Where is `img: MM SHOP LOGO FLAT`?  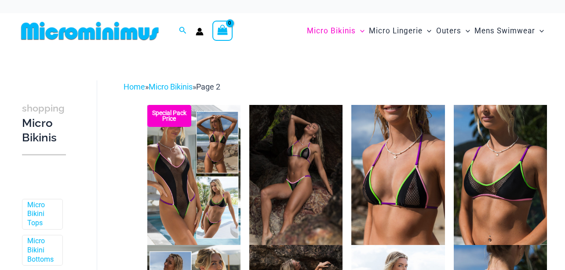
img: MM SHOP LOGO FLAT is located at coordinates (90, 31).